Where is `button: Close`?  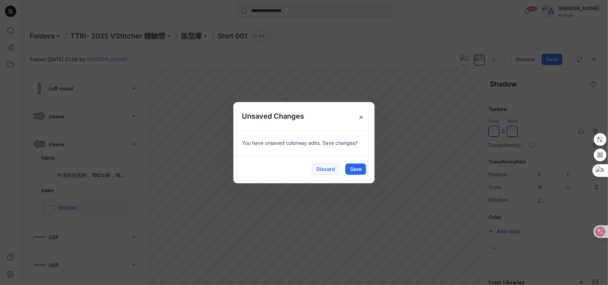 button: Close is located at coordinates (360, 116).